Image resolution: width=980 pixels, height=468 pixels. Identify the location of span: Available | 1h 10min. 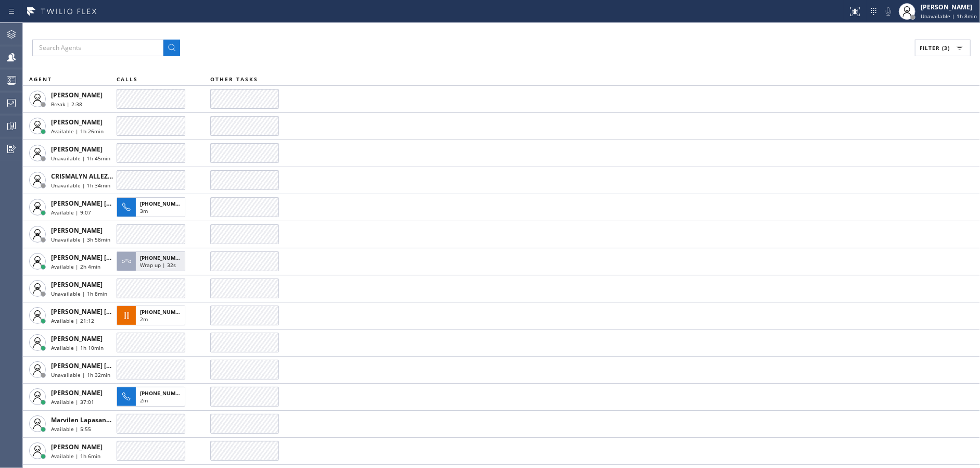
(77, 348).